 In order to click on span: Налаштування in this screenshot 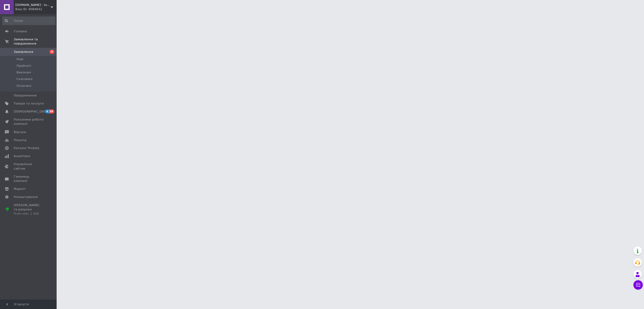, I will do `click(26, 197)`.